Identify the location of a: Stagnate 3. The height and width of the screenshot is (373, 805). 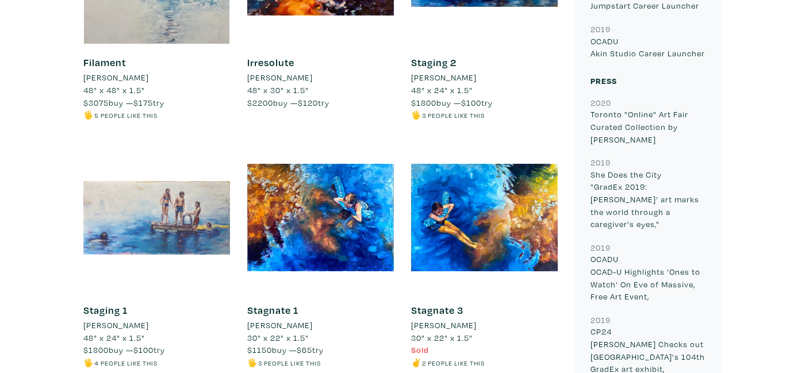
(437, 310).